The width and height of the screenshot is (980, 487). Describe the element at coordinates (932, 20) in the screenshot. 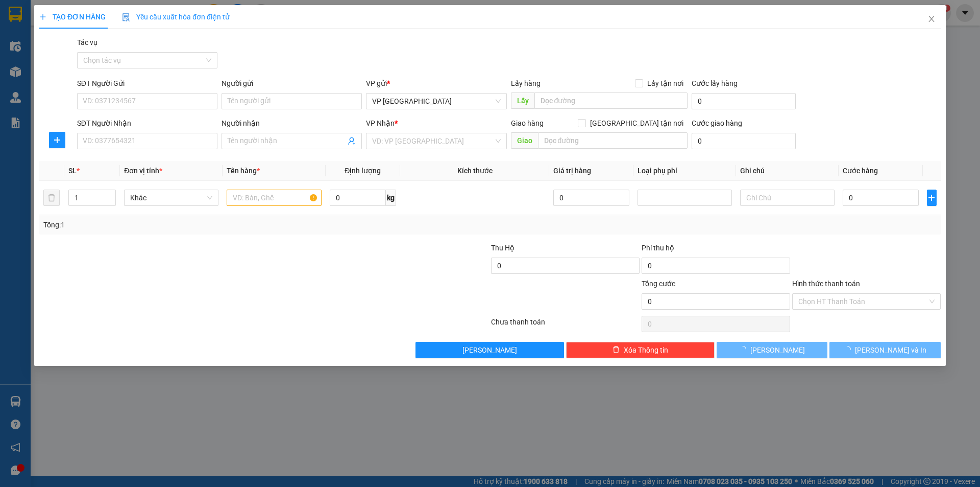

I see `button: Close` at that location.